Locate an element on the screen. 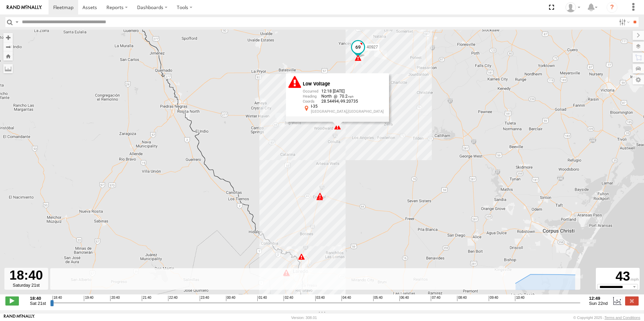 The width and height of the screenshot is (644, 321). div: Low Voltage is located at coordinates (343, 84).